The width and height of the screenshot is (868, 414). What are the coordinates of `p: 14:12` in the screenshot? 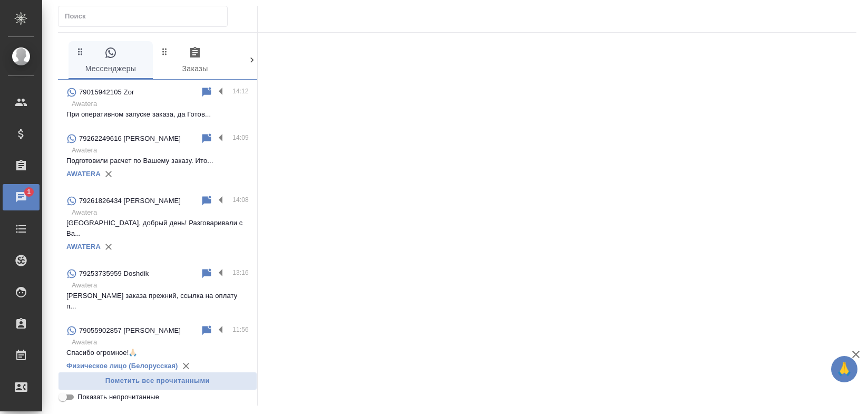 It's located at (240, 91).